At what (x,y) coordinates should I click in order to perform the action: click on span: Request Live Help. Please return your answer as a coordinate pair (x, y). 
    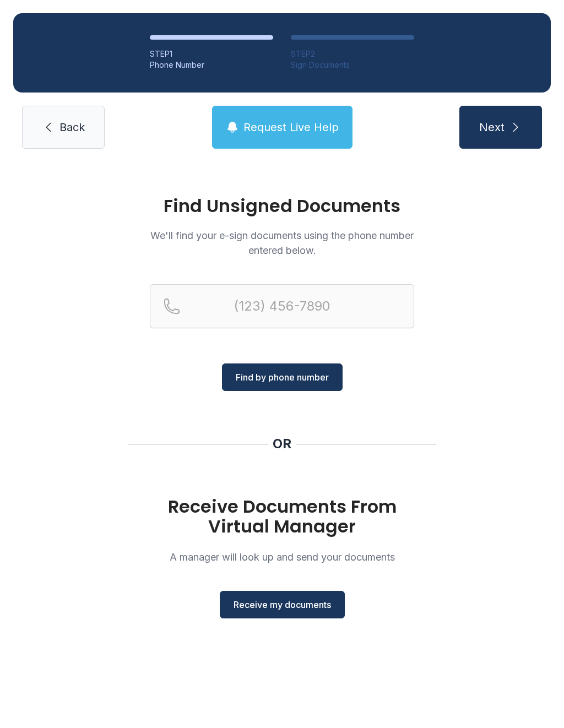
    Looking at the image, I should click on (291, 127).